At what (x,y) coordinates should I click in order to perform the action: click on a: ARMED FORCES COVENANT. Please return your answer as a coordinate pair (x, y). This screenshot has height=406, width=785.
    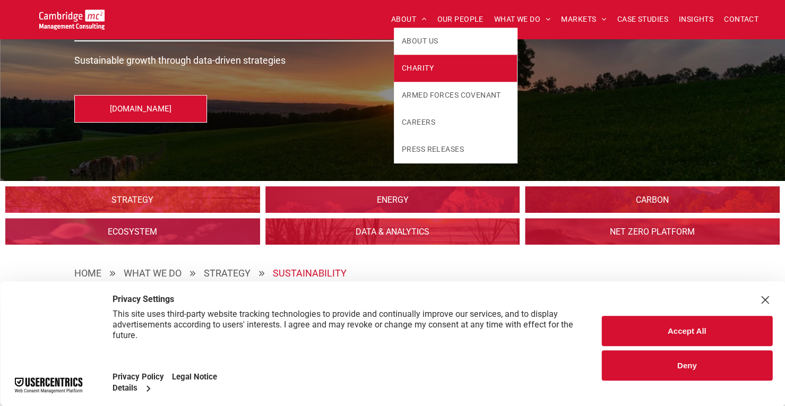
    Looking at the image, I should click on (455, 95).